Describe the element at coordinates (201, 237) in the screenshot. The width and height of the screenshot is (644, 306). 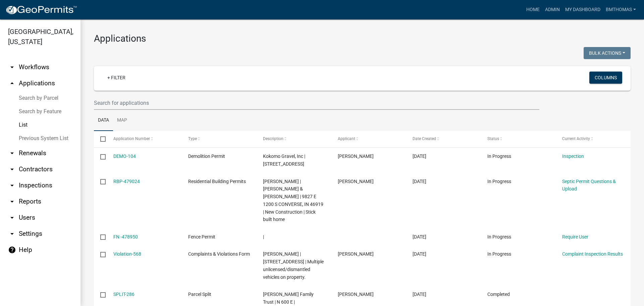
I see `span: Fence Permit` at that location.